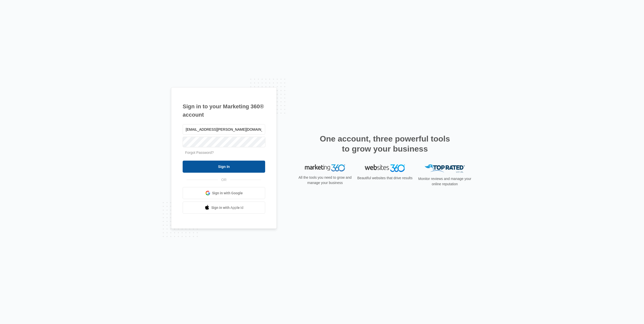 This screenshot has width=644, height=324. Describe the element at coordinates (224, 193) in the screenshot. I see `a: Sign in with Google` at that location.